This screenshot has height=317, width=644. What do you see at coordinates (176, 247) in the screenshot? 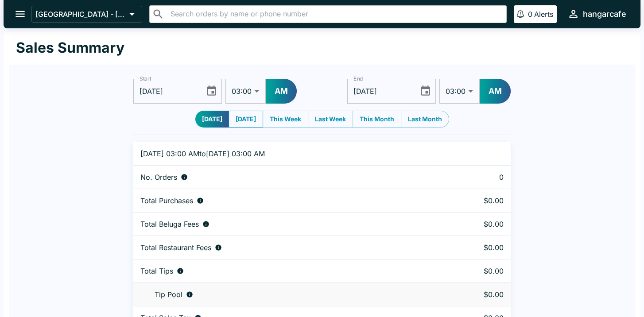
I see `p: Total Restaurant Fees` at bounding box center [176, 247].